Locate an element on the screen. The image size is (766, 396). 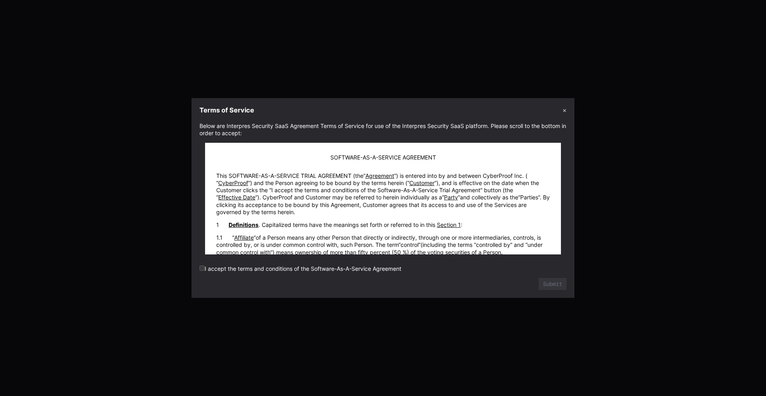
span: Effective Date is located at coordinates (237, 197).